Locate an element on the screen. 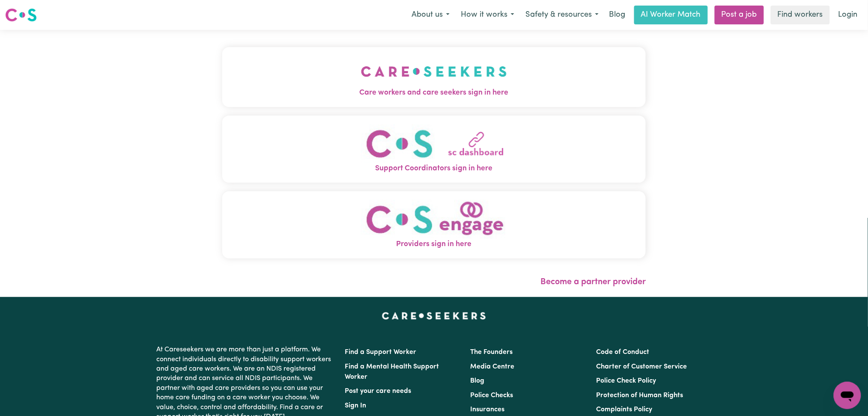  a: Media Centre is located at coordinates (492, 366).